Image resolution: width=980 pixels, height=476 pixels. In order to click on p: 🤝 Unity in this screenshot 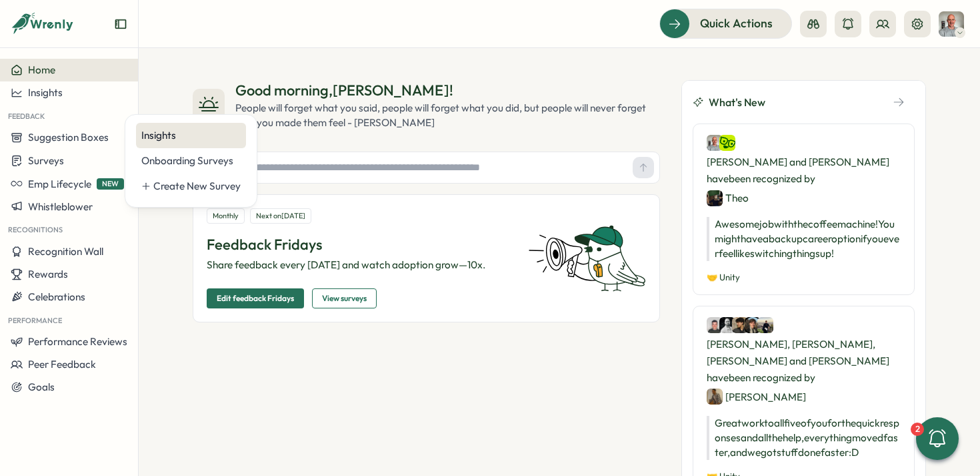, I will do `click(803, 277)`.